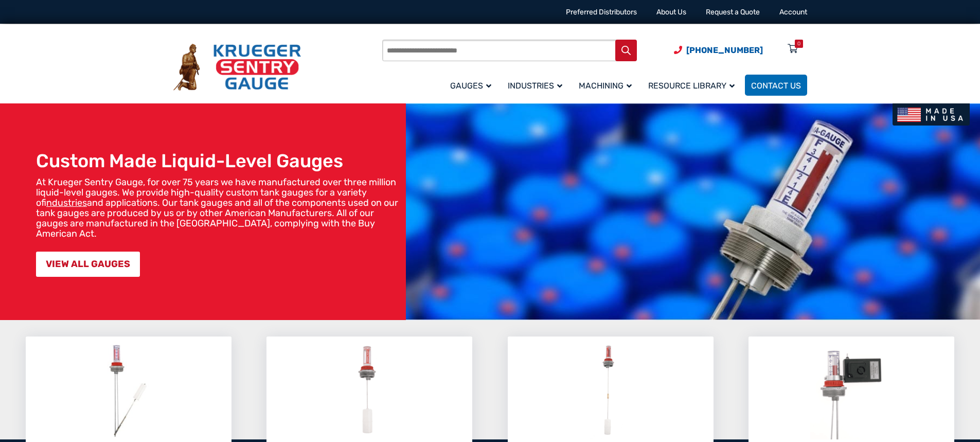  What do you see at coordinates (88, 264) in the screenshot?
I see `a: VIEW ALL GAUGES` at bounding box center [88, 264].